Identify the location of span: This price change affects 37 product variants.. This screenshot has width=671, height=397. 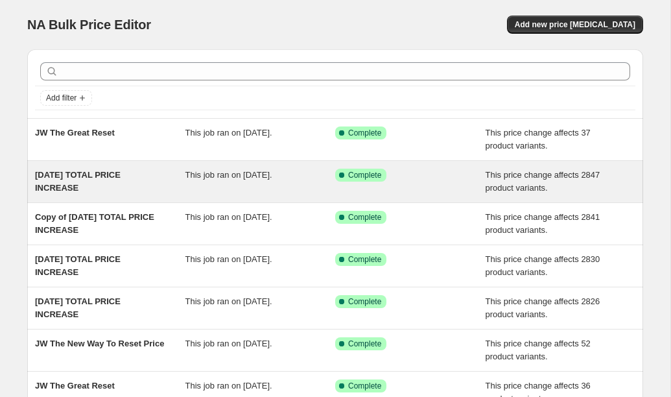
(538, 139).